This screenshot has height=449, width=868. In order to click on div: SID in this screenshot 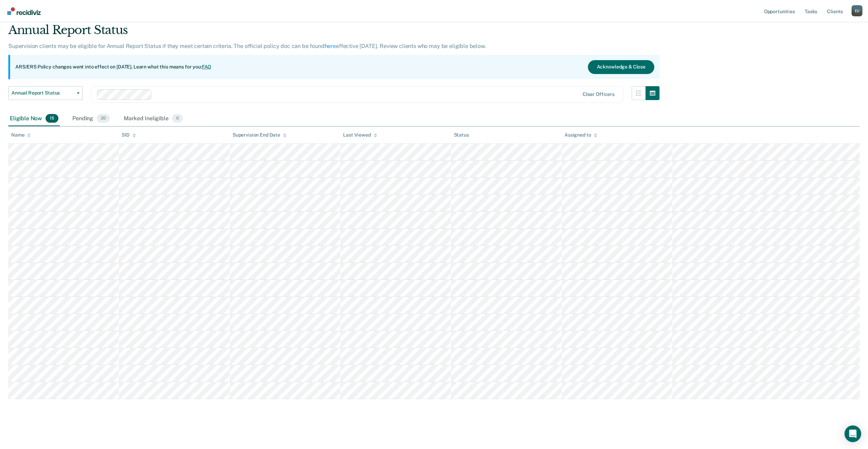, I will do `click(129, 135)`.